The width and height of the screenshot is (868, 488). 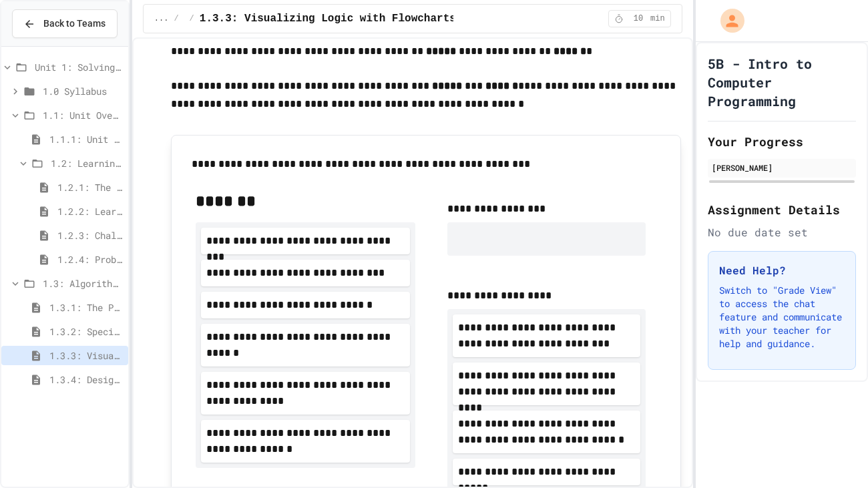 What do you see at coordinates (782, 210) in the screenshot?
I see `h2: Assignment Details` at bounding box center [782, 210].